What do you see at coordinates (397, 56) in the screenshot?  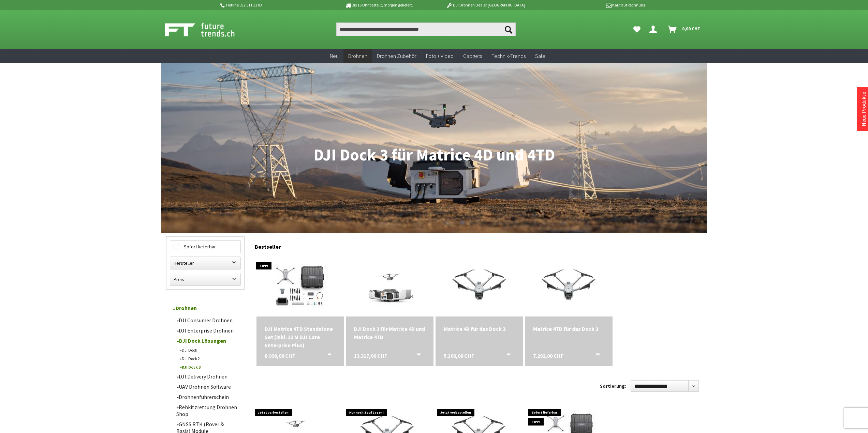 I see `span: Drohnen Zubehör` at bounding box center [397, 56].